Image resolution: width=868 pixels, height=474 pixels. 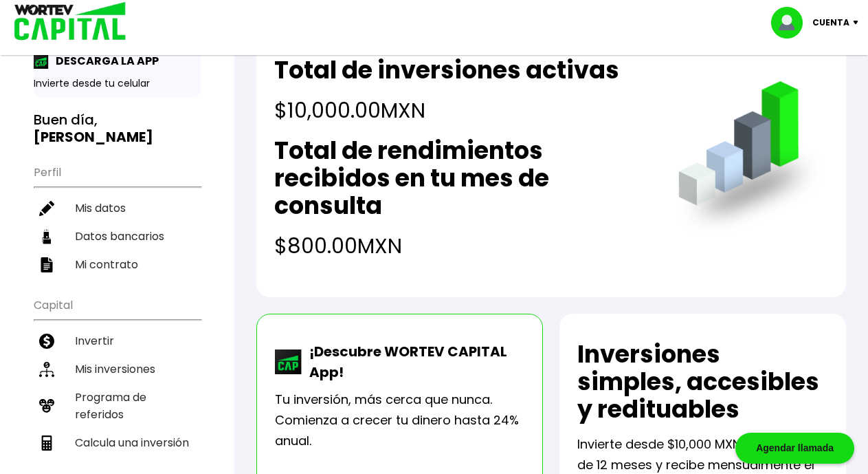 What do you see at coordinates (117, 340) in the screenshot?
I see `a: Invertir` at bounding box center [117, 340].